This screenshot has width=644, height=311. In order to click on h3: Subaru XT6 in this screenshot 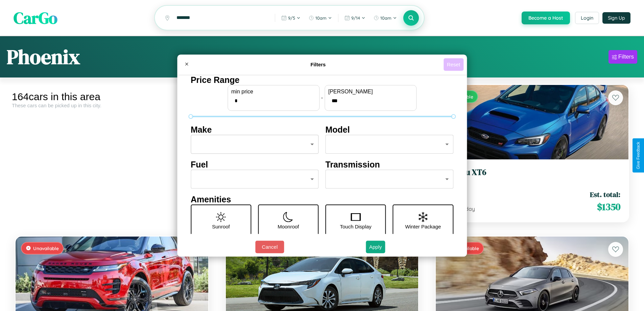, I will do `click(532, 172)`.